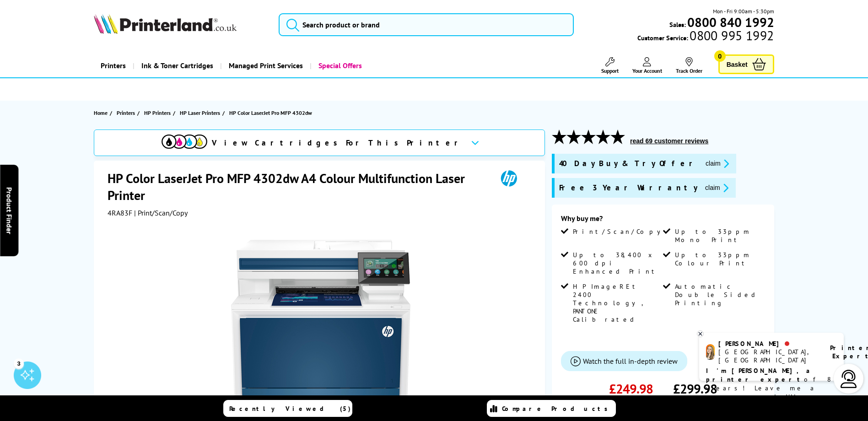  Describe the element at coordinates (744, 11) in the screenshot. I see `span: Mon - Fri 9:00am - 5:30pm` at that location.